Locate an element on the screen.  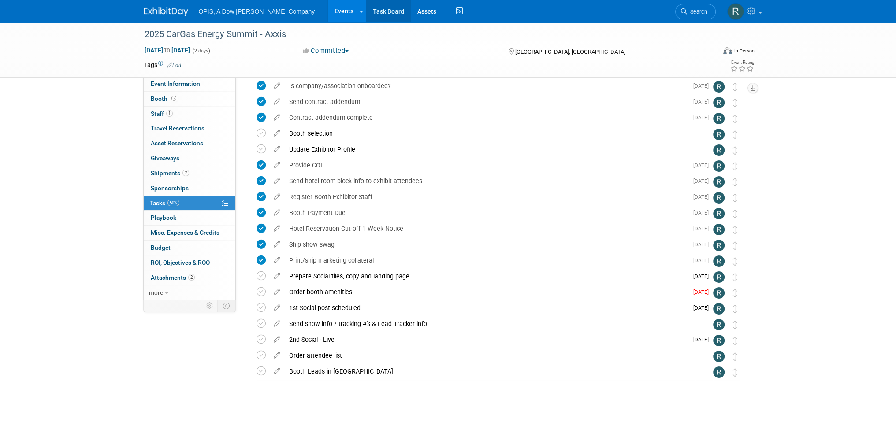
img: ExhibitDay is located at coordinates (166, 12).